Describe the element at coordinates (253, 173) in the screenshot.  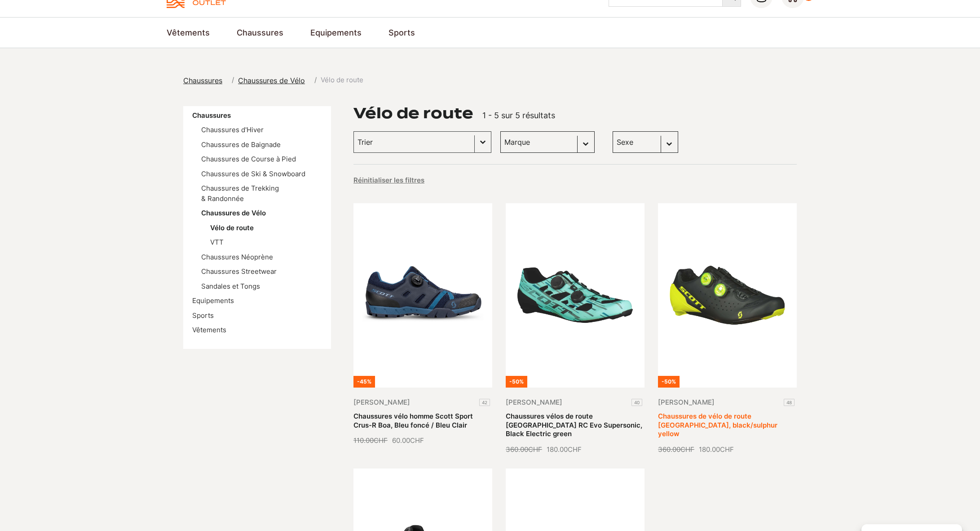
I see `a: Chaussures de Ski & Snowboard` at that location.